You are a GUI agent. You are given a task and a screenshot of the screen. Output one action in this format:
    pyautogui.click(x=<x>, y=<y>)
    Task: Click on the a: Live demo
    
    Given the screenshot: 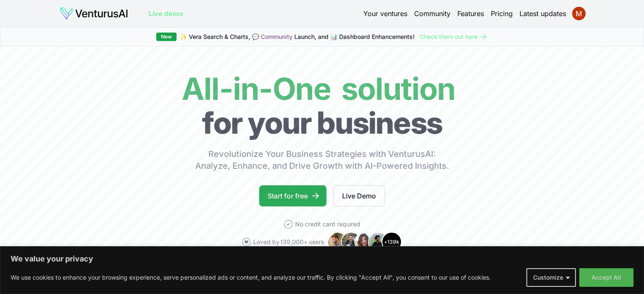 What is the action you would take?
    pyautogui.click(x=166, y=13)
    